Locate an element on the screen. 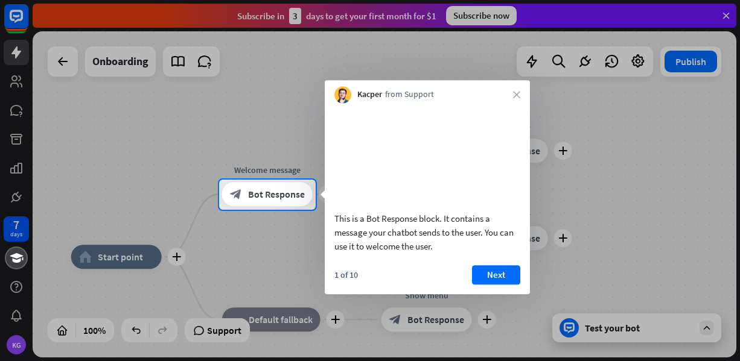  i: close is located at coordinates (517, 95).